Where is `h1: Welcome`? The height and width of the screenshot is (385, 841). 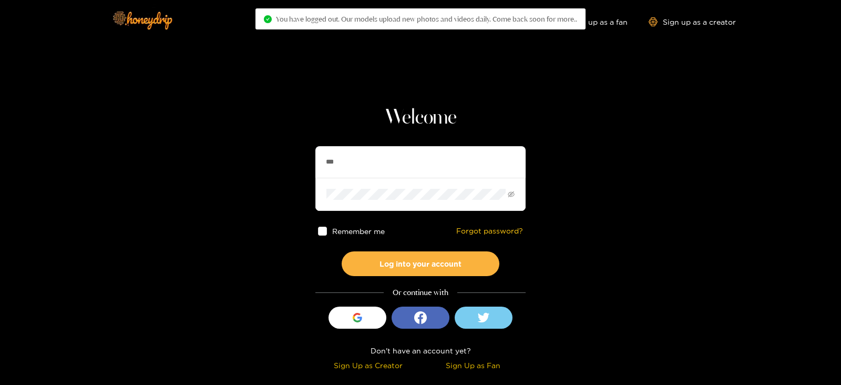
h1: Welcome is located at coordinates (420, 118).